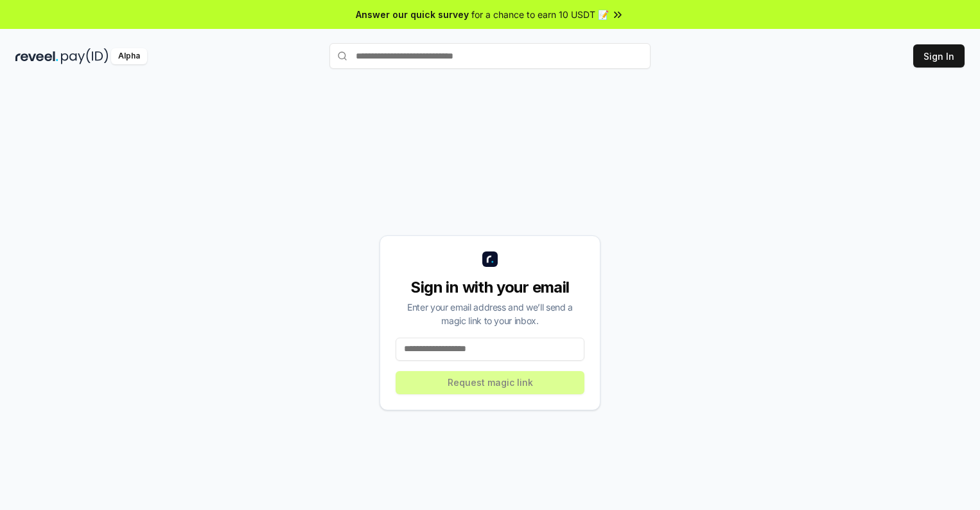 The height and width of the screenshot is (510, 980). Describe the element at coordinates (85, 56) in the screenshot. I see `img: pay_id` at that location.